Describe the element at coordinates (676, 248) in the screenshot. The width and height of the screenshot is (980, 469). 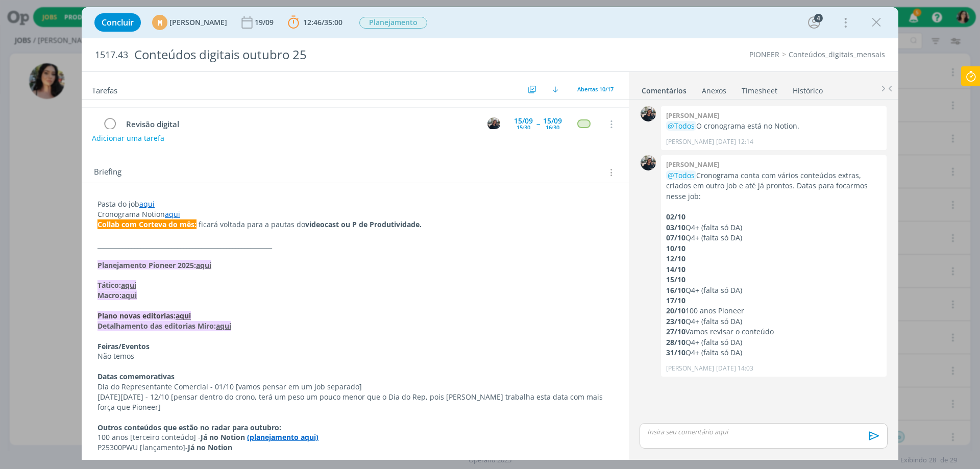
I see `strong: 10/10` at that location.